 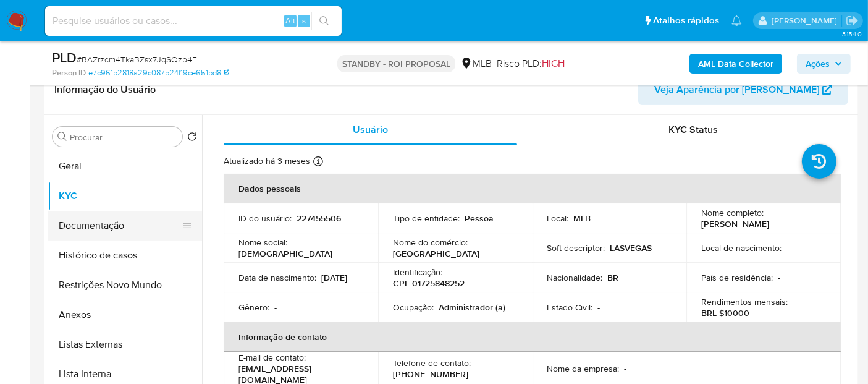 What do you see at coordinates (694, 129) in the screenshot?
I see `span: KYC Status` at bounding box center [694, 129].